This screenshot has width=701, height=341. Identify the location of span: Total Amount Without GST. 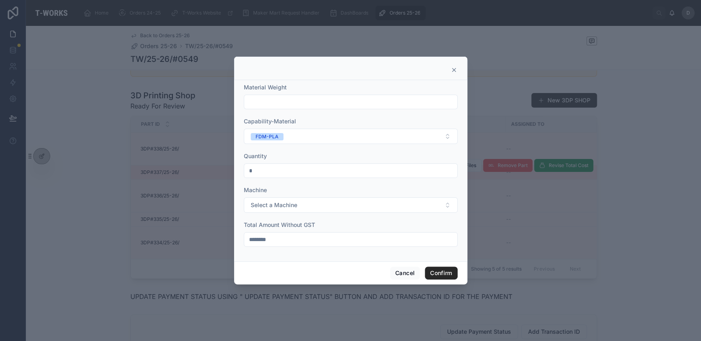
(279, 225).